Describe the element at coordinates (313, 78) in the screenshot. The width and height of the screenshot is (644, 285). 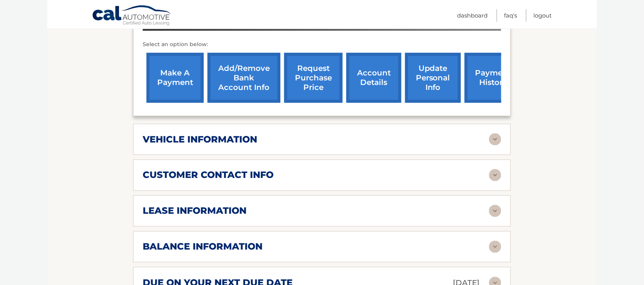
I see `a: request purchase price` at that location.